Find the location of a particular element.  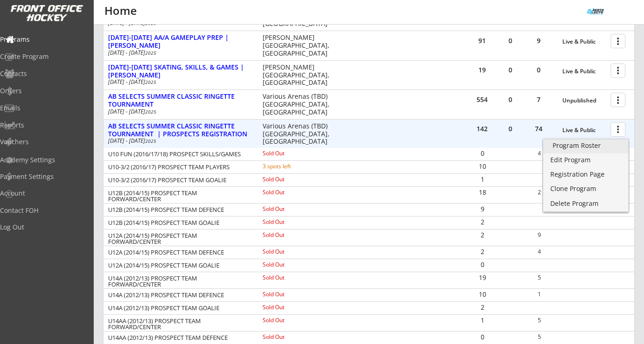

div: U12A (2014/15) PROSPECT TEAM GOALIE is located at coordinates (179, 266).